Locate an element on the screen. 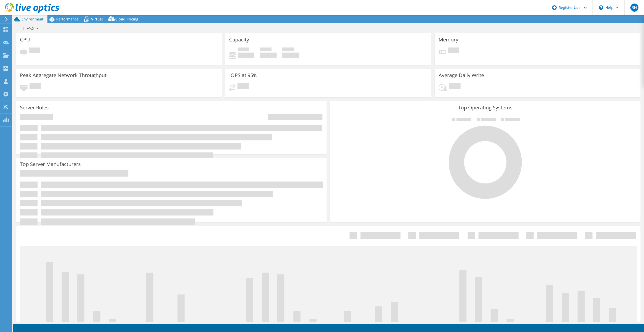 Image resolution: width=644 pixels, height=332 pixels. span: Used is located at coordinates (244, 50).